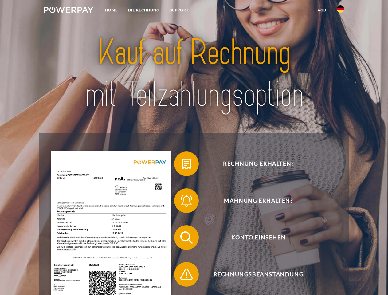 Image resolution: width=388 pixels, height=295 pixels. What do you see at coordinates (111, 10) in the screenshot?
I see `a: Home` at bounding box center [111, 10].